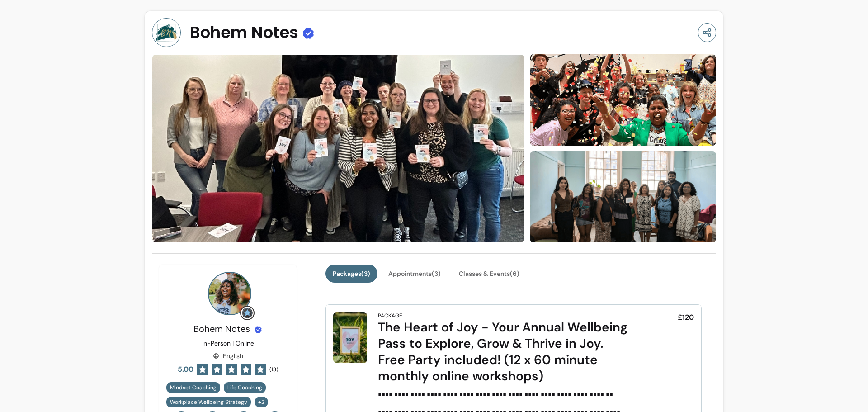  What do you see at coordinates (247, 313) in the screenshot?
I see `img: Grow` at bounding box center [247, 313].